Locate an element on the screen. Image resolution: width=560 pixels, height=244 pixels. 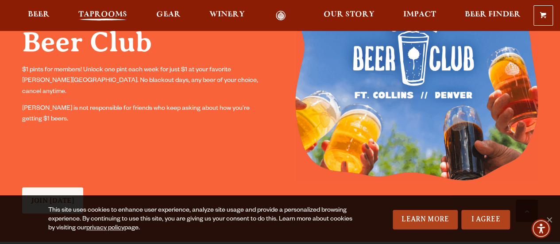
span: Winery is located at coordinates (227, 15).